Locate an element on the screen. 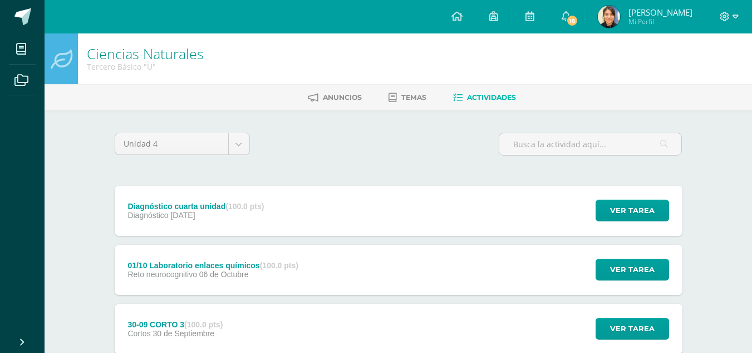  a: Ciencias Naturales is located at coordinates (145, 53).